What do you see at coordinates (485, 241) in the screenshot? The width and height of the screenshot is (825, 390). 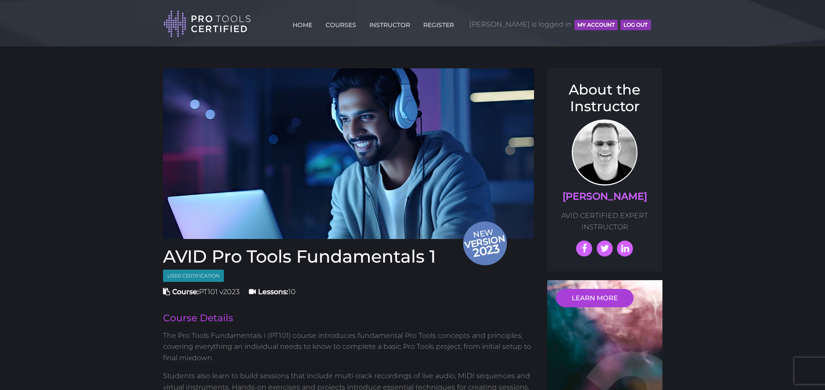 I see `span: version` at bounding box center [485, 241].